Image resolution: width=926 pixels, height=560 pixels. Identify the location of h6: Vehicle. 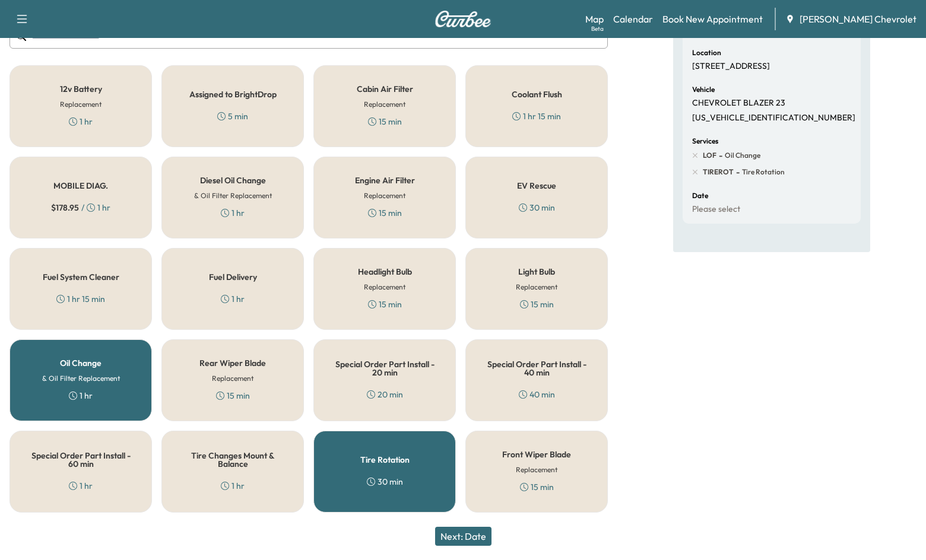
(703, 89).